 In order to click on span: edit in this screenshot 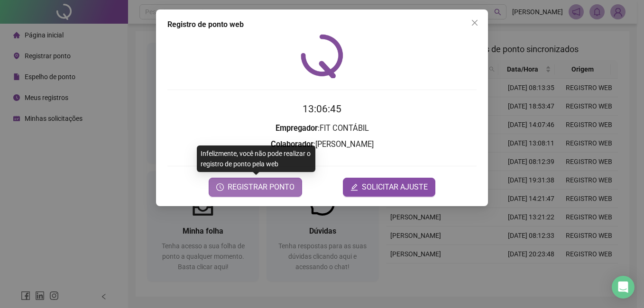, I will do `click(354, 187)`.